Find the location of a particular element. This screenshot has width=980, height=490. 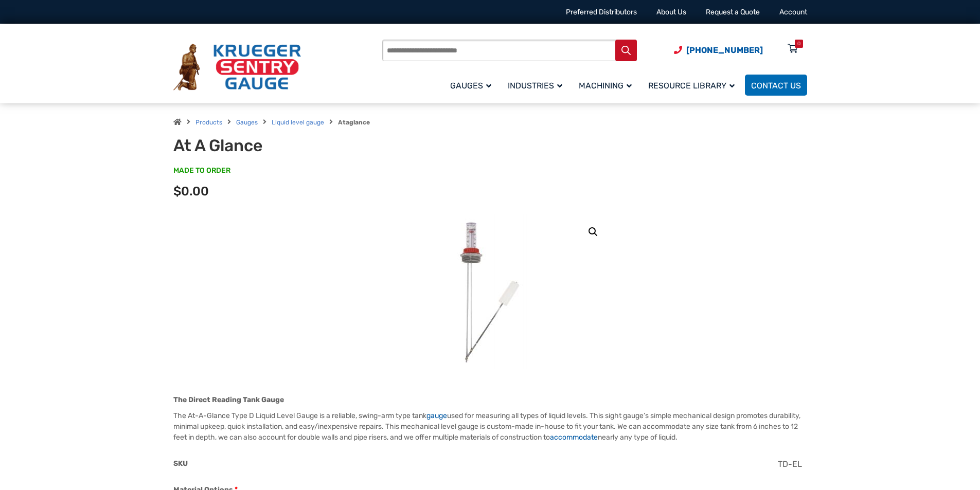

a: Resource Library is located at coordinates (694, 85).